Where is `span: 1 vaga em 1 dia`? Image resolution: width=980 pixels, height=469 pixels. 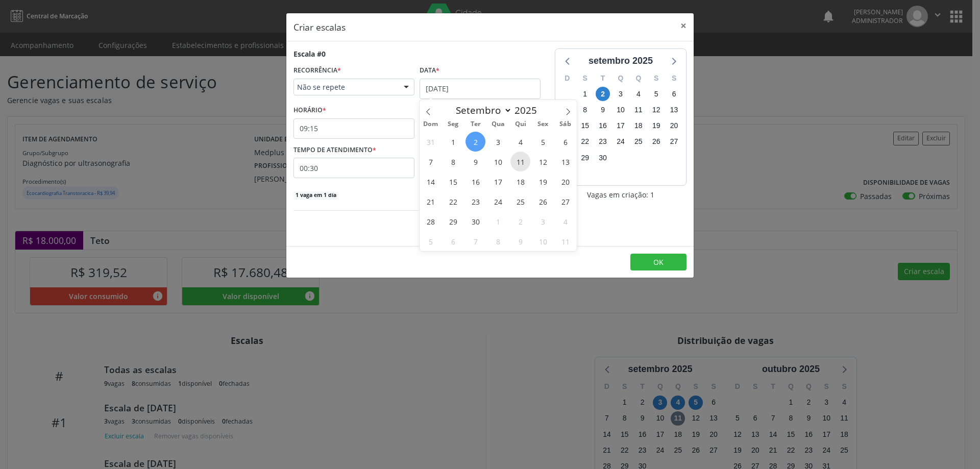 span: 1 vaga em 1 dia is located at coordinates (316, 195).